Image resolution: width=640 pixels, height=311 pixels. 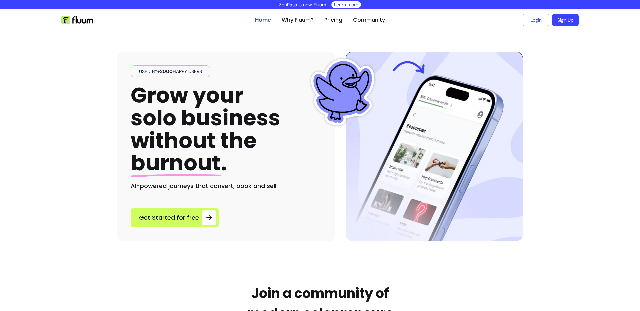 I want to click on span: burnout, so click(x=176, y=163).